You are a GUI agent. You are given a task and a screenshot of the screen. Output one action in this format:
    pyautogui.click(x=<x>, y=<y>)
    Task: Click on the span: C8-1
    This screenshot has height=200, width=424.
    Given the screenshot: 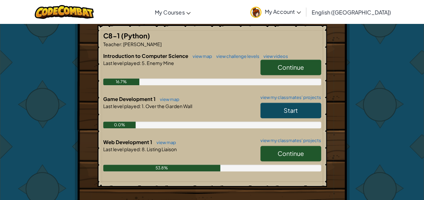 What is the action you would take?
    pyautogui.click(x=112, y=35)
    